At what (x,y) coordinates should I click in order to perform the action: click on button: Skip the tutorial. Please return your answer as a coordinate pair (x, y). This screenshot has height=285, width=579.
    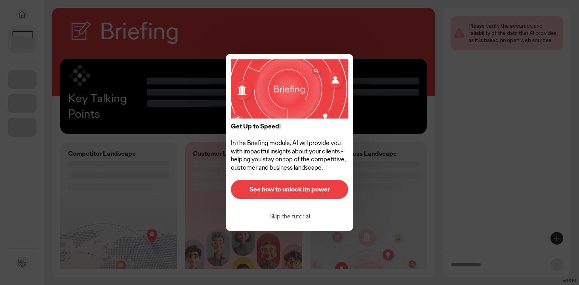
    Looking at the image, I should click on (290, 216).